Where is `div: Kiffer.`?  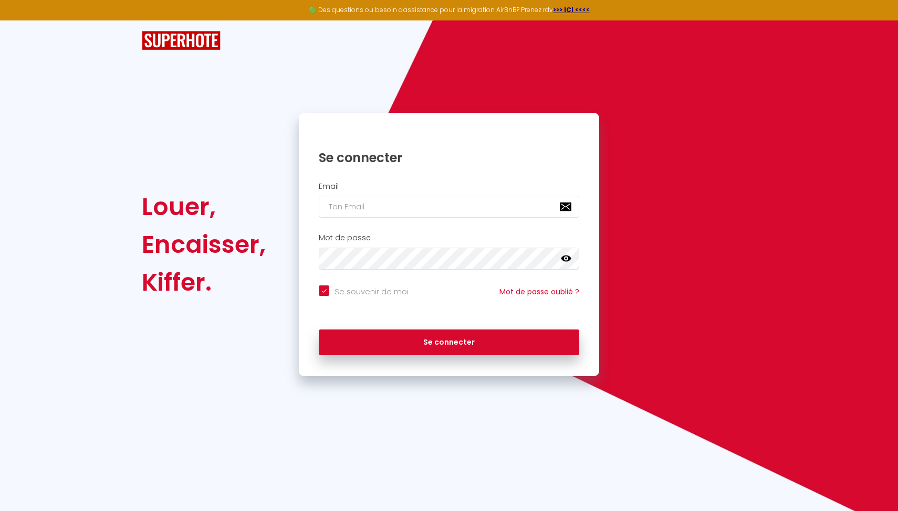 div: Kiffer. is located at coordinates (204, 283).